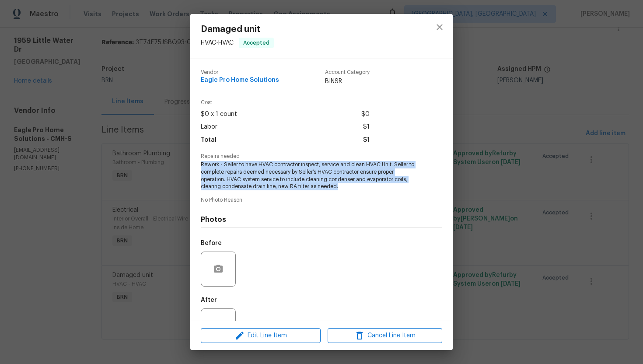  Describe the element at coordinates (261, 335) in the screenshot. I see `button: Edit Line Item` at that location.